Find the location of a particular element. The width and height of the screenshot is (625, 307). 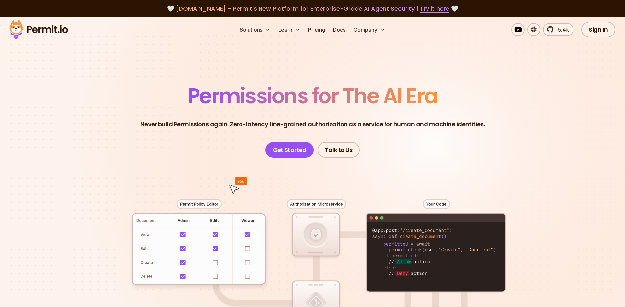

img: Permit logo is located at coordinates (39, 30).